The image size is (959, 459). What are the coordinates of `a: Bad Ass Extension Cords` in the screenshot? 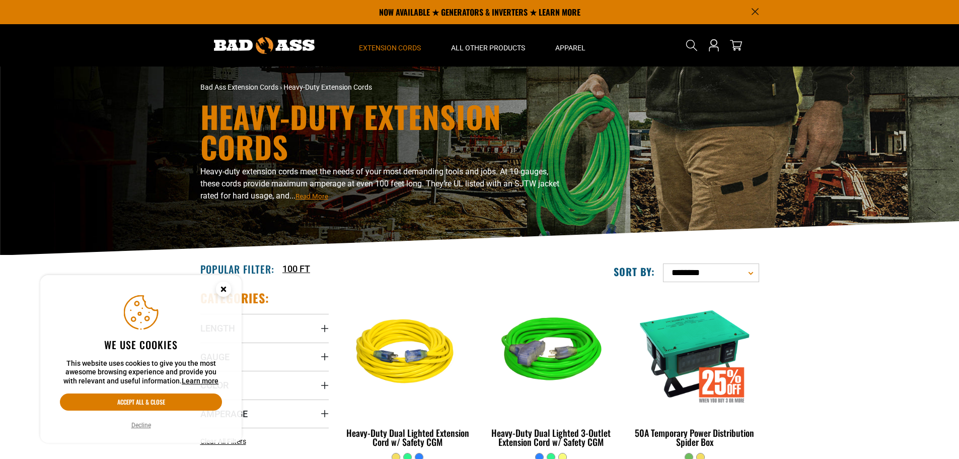 It's located at (239, 87).